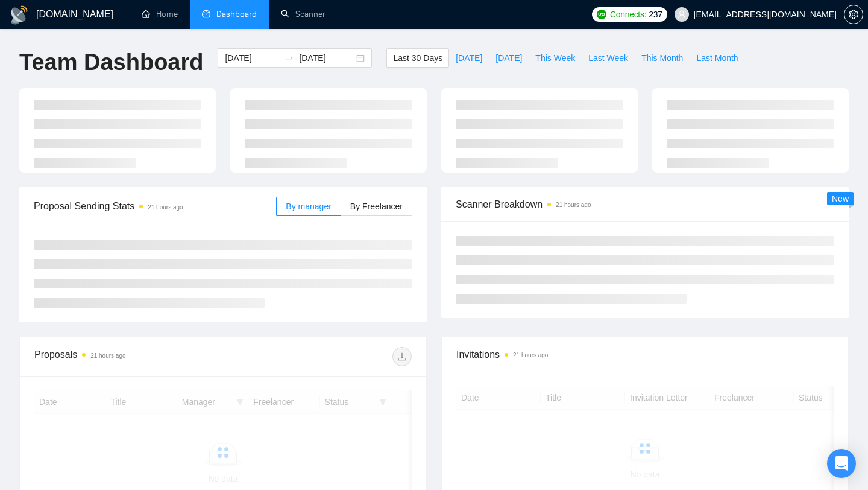  Describe the element at coordinates (206, 14) in the screenshot. I see `span: dashboard` at that location.